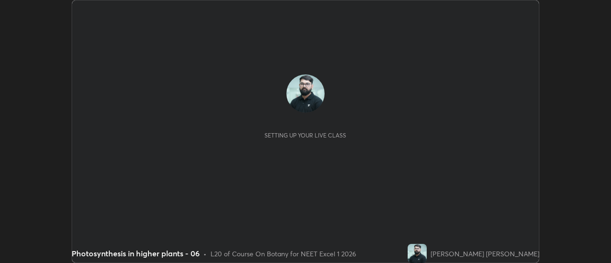 The height and width of the screenshot is (263, 611). Describe the element at coordinates (283, 254) in the screenshot. I see `div: L20 of Course On Botany for NEET Excel 1 2026` at that location.